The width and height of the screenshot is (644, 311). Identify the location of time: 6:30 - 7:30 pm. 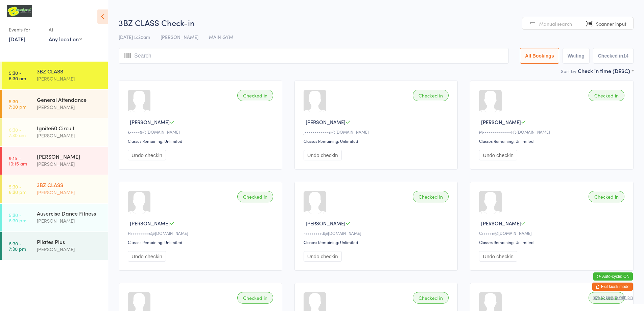
(17, 246).